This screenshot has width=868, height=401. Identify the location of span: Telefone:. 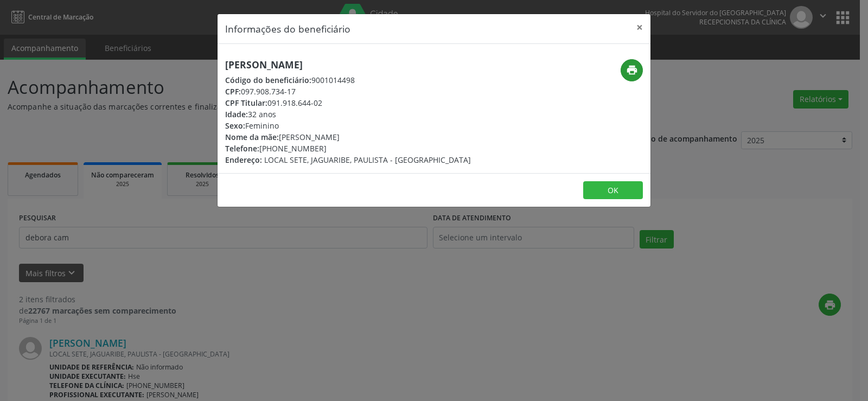
(242, 148).